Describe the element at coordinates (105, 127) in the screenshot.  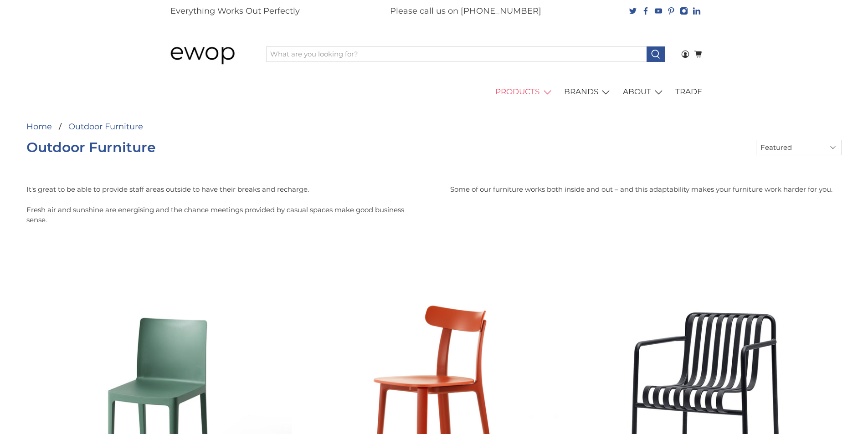
I see `a: Outdoor Furniture` at that location.